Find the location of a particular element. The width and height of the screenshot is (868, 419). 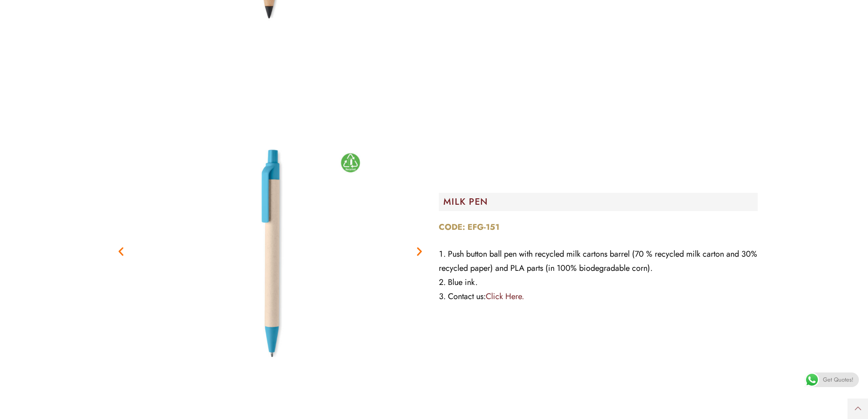

img: efg-153 is located at coordinates (270, 251).